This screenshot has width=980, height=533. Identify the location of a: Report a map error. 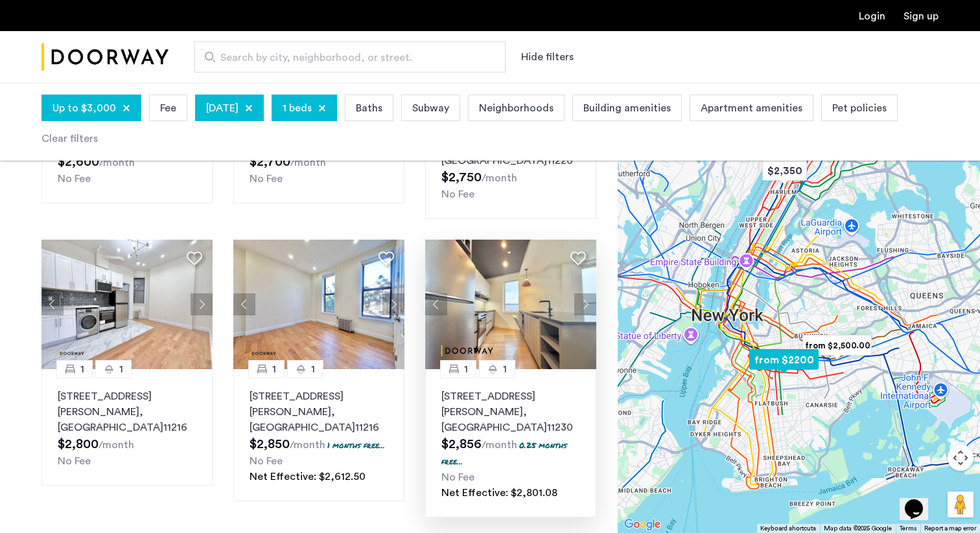
(950, 529).